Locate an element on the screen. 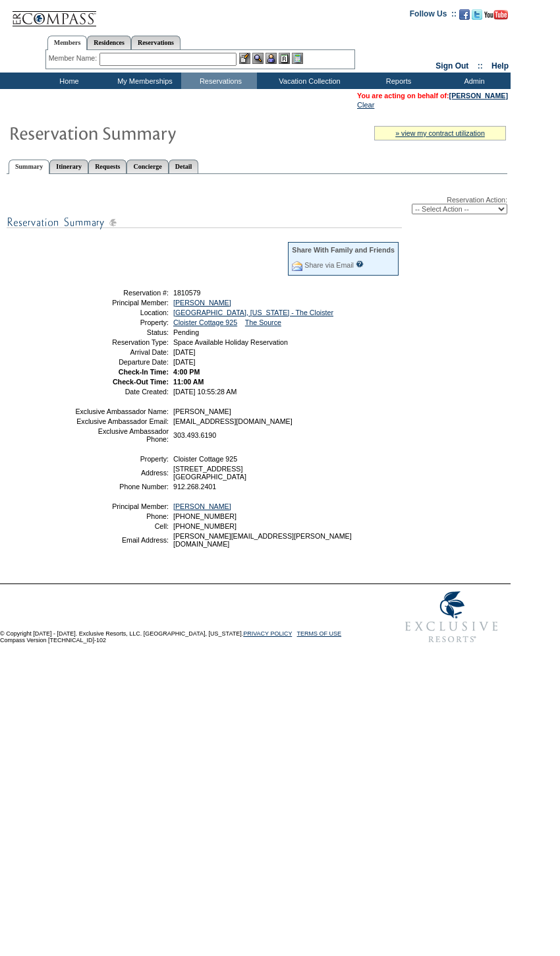 The image size is (560, 956). a: Share via Email is located at coordinates (329, 265).